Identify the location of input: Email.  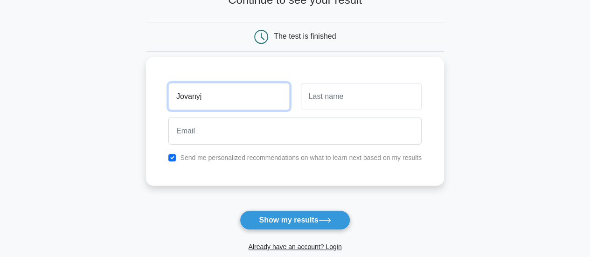
(295, 131).